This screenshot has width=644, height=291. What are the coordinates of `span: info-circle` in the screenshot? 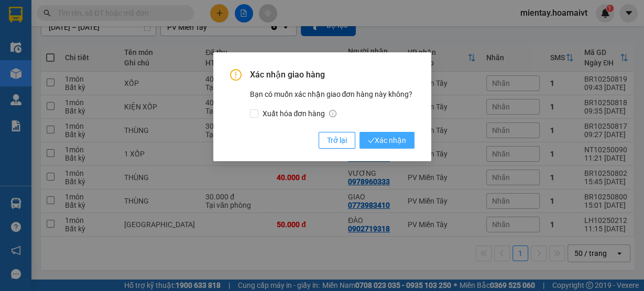 It's located at (333, 114).